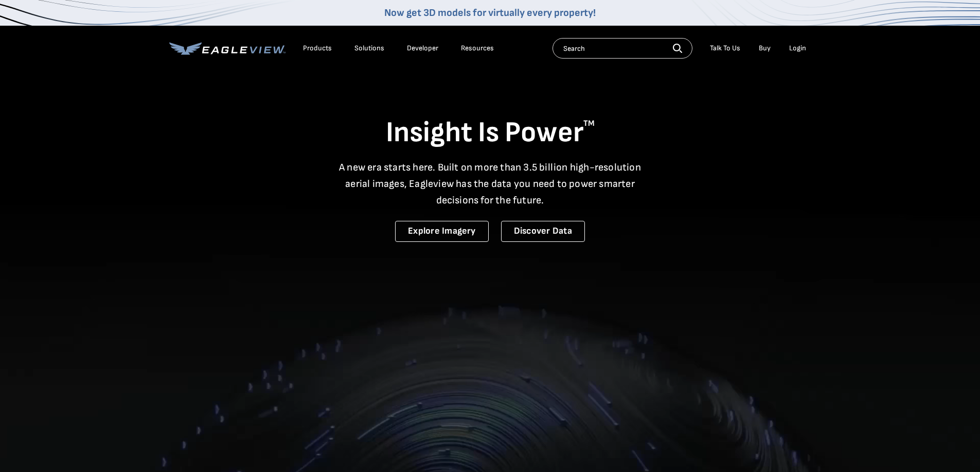 The width and height of the screenshot is (980, 472). Describe the element at coordinates (490, 184) in the screenshot. I see `p: A new era starts here. Built on more than 3.5 billion high-resolution aerial images, Eagleview ha...` at that location.